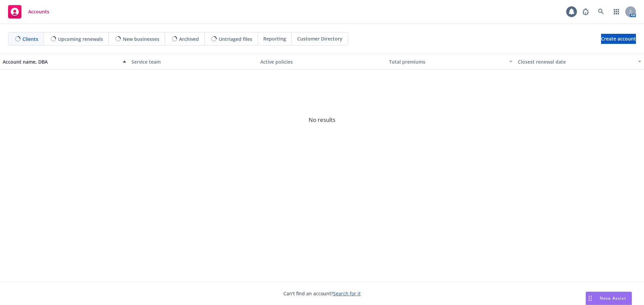 The image size is (644, 305). I want to click on a: Search for it, so click(347, 294).